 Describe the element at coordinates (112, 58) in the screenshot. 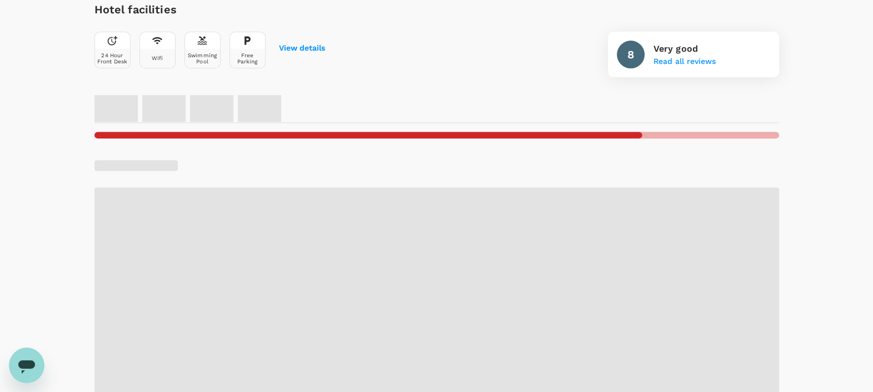

I see `div: 24 Hour Front Desk` at that location.